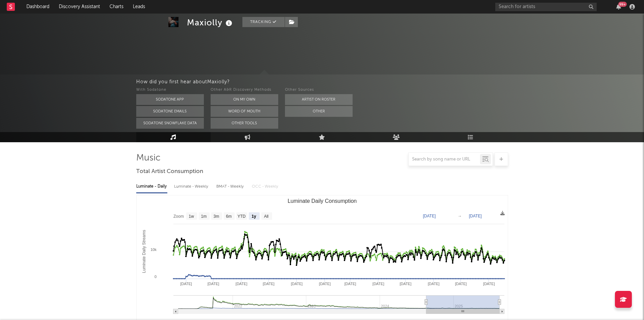  Describe the element at coordinates (318, 99) in the screenshot. I see `button: Artist on Roster` at that location.